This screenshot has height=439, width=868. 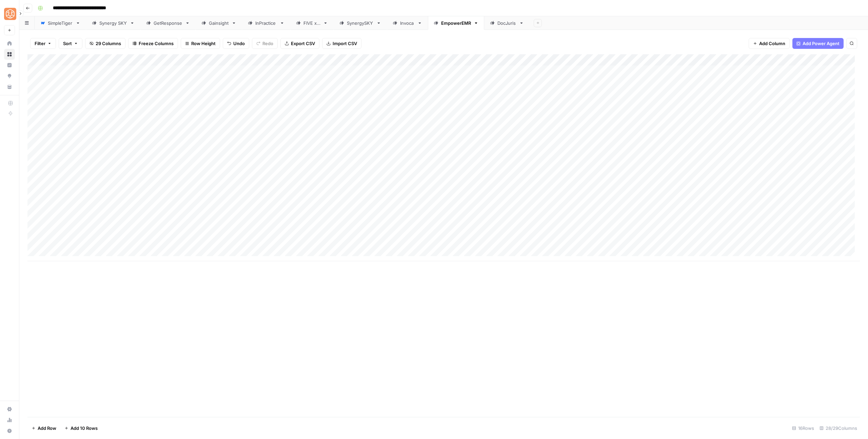 I want to click on button: 29 Columns, so click(x=106, y=43).